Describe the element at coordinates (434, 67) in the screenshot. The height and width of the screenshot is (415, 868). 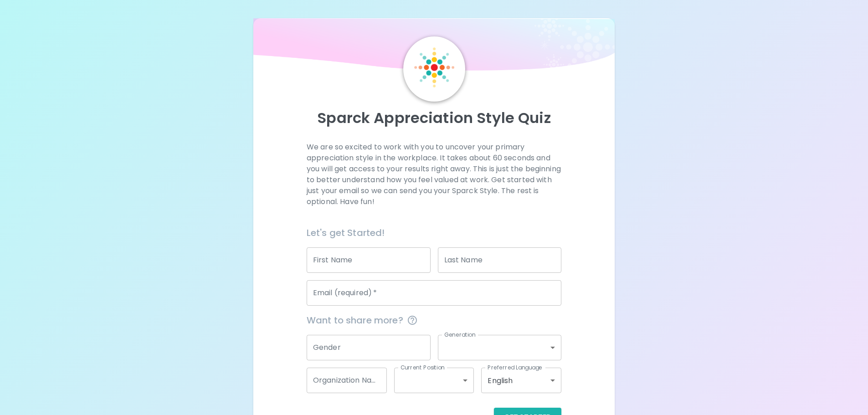
I see `img: Sparck Logo` at that location.